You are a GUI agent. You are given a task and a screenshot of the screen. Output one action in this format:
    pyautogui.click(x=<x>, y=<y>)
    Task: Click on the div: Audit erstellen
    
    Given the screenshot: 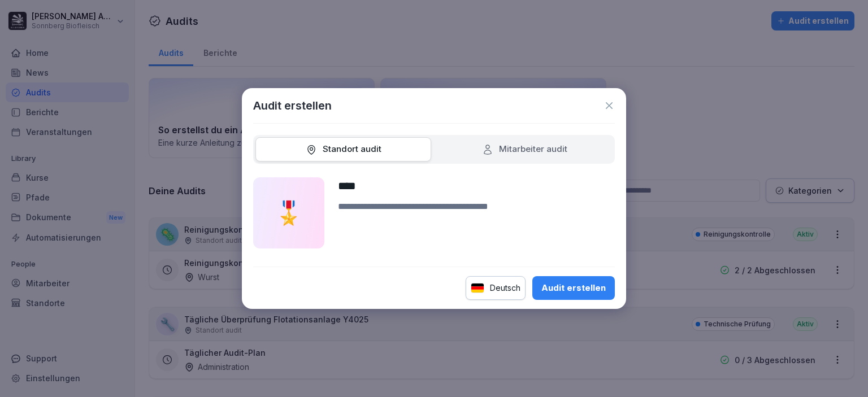 What is the action you would take?
    pyautogui.click(x=573, y=288)
    